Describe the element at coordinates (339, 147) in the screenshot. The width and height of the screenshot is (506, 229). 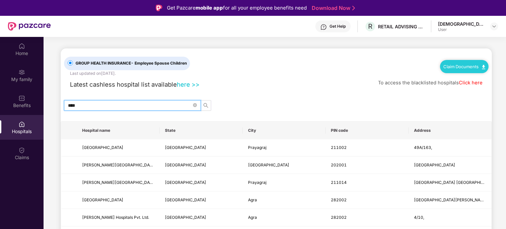
I see `span: 211002` at that location.